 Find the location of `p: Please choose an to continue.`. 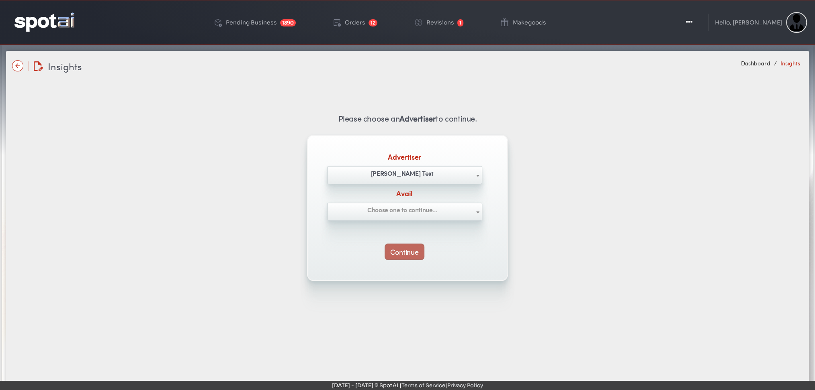

p: Please choose an to continue. is located at coordinates (407, 118).